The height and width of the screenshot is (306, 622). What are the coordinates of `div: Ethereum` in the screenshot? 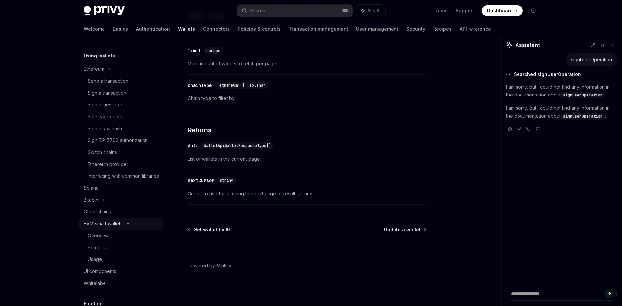 It's located at (94, 69).